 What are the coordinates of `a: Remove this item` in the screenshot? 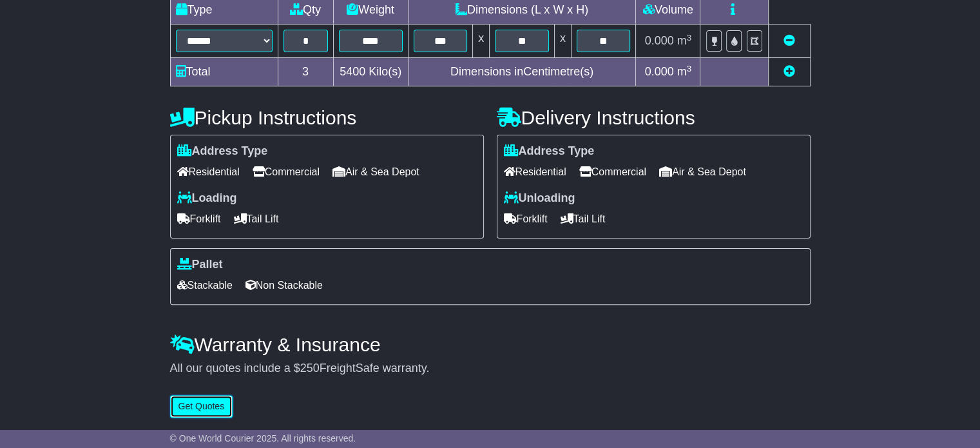 It's located at (789, 41).